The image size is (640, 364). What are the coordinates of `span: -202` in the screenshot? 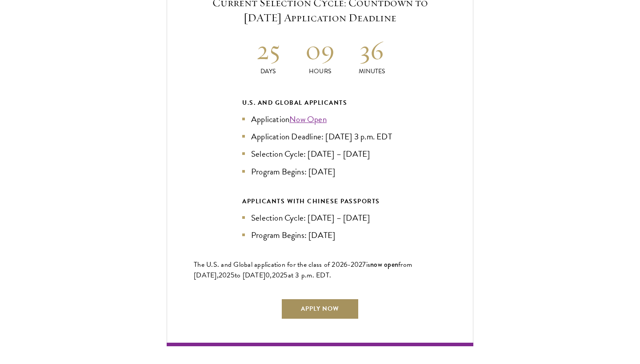 It's located at (354, 265).